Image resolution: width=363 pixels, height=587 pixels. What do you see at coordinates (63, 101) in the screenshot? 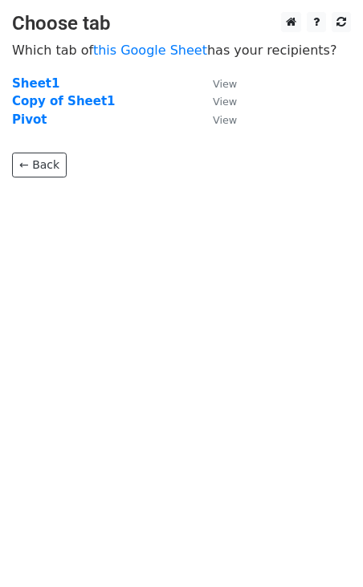
I see `strong: Copy of Sheet1` at bounding box center [63, 101].